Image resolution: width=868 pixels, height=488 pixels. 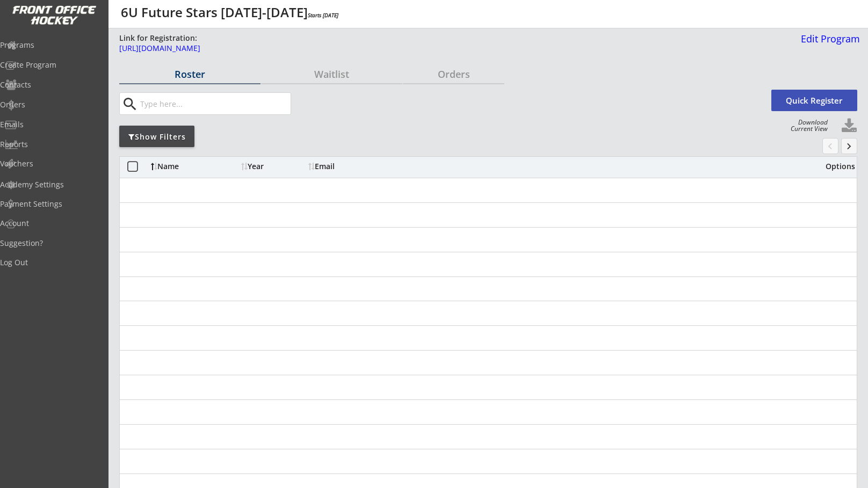 What do you see at coordinates (129, 104) in the screenshot?
I see `button: search` at bounding box center [129, 104].